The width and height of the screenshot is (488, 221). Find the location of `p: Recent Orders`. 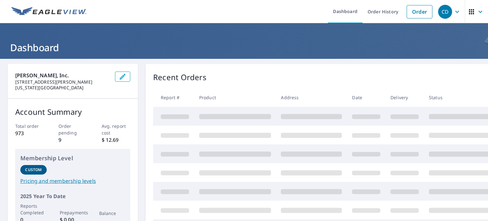

p: Recent Orders is located at coordinates (180, 77).